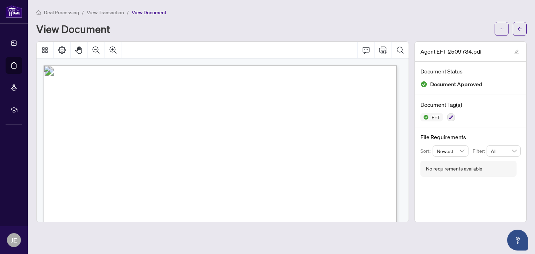  I want to click on span: Newest, so click(451, 151).